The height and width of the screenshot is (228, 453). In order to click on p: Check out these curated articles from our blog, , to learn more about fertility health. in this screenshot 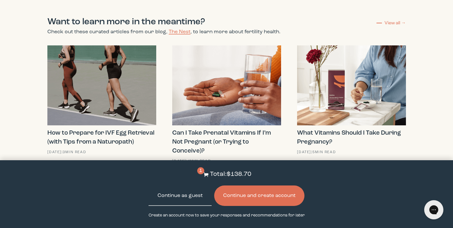, I will do `click(164, 32)`.